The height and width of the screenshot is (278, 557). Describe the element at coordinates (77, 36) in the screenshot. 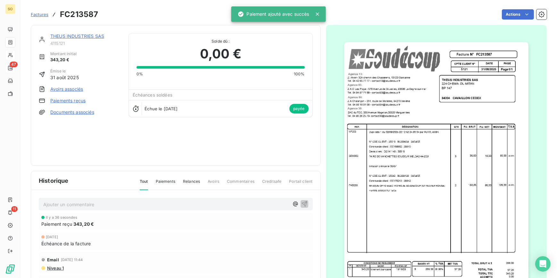

I see `a: THEUS INDUSTRIES SAS` at that location.